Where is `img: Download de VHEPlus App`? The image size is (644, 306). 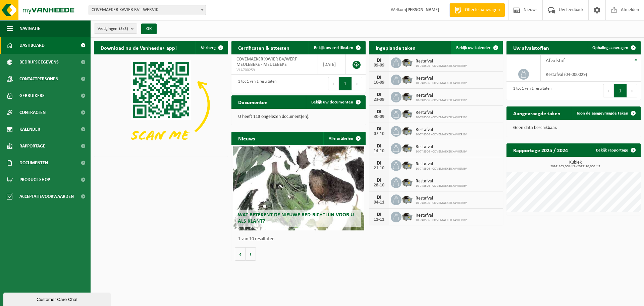 img: Download de VHEPlus App is located at coordinates (161, 105).